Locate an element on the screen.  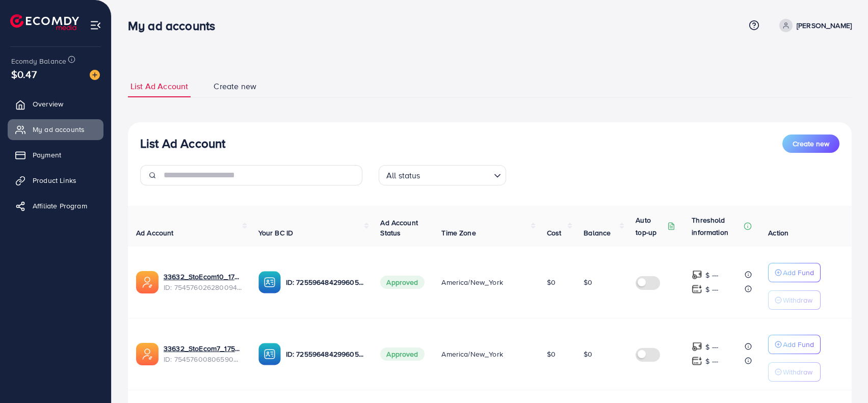
a: Affiliate Program is located at coordinates (55, 206).